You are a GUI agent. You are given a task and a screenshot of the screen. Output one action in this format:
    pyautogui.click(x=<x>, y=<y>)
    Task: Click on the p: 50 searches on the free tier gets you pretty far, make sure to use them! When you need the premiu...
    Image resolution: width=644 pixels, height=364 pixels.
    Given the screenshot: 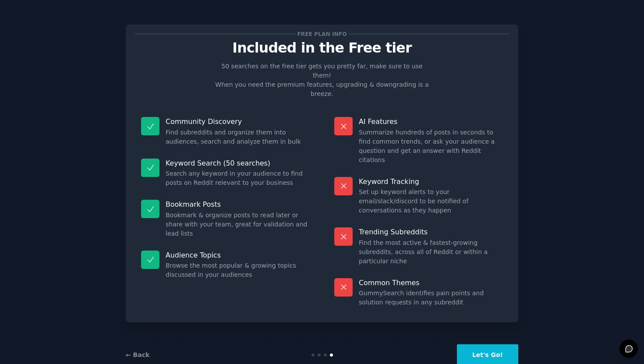 What is the action you would take?
    pyautogui.click(x=322, y=80)
    